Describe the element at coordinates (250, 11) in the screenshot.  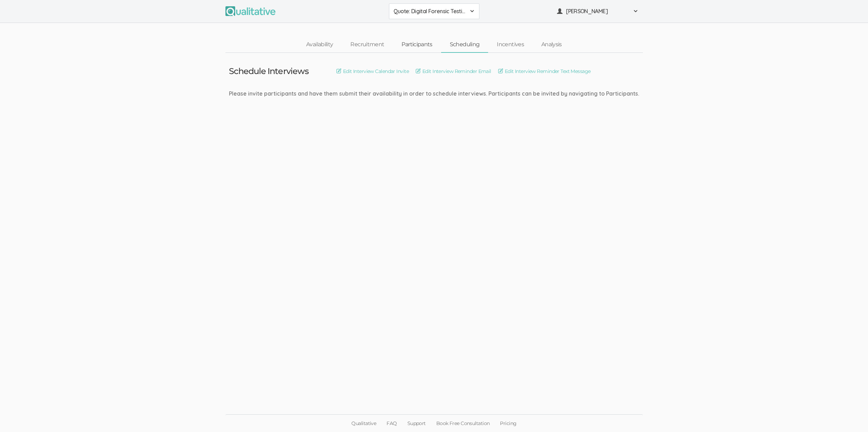
I see `img: Qualitative` at that location.